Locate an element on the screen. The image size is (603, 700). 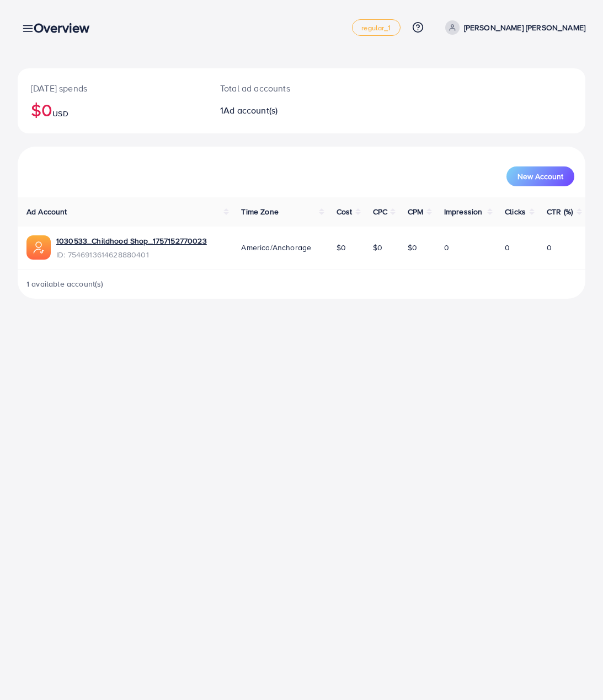
span: regular_1 is located at coordinates (376, 28).